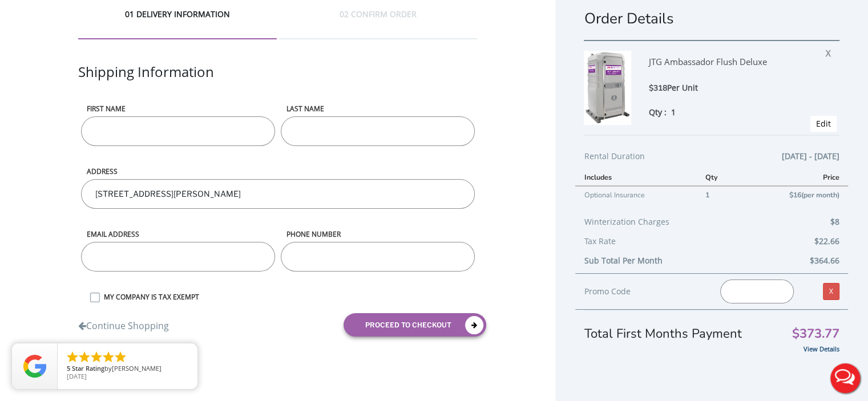  I want to click on th: Price, so click(796, 177).